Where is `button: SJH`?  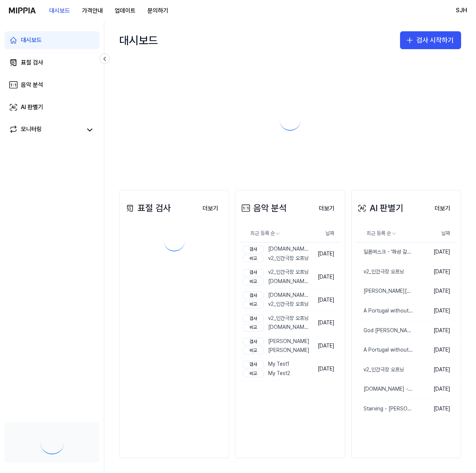
button: SJH is located at coordinates (462, 11).